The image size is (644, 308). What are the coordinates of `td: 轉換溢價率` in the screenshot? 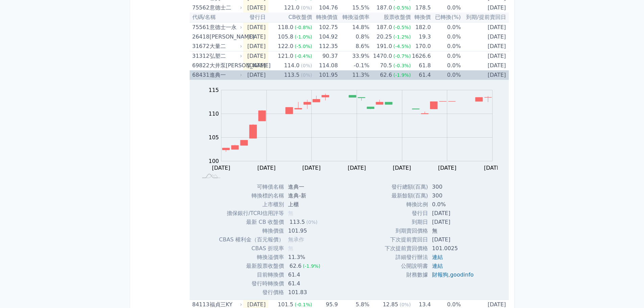 It's located at (251, 257).